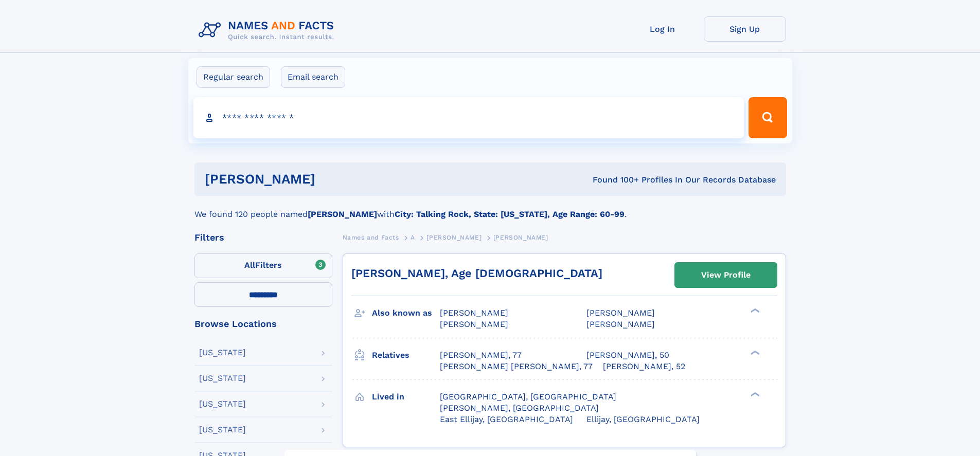 This screenshot has height=456, width=980. I want to click on span: A, so click(413, 237).